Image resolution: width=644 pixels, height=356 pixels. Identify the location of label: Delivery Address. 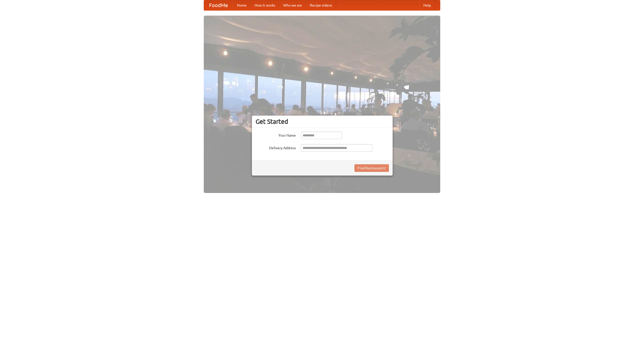
(276, 147).